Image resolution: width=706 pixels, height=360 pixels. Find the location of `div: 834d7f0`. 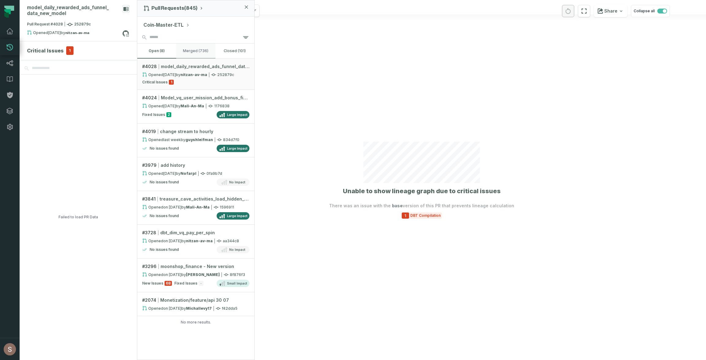

div: 834d7f0 is located at coordinates (196, 139).